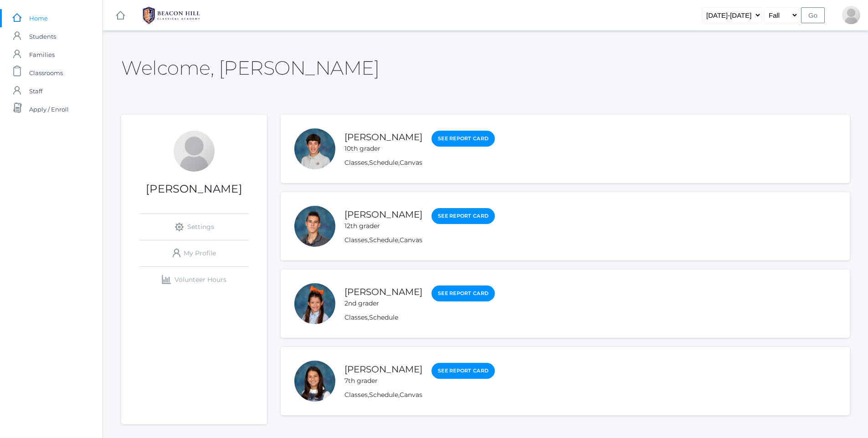 The width and height of the screenshot is (868, 438). What do you see at coordinates (384, 149) in the screenshot?
I see `div: 10th grader` at bounding box center [384, 149].